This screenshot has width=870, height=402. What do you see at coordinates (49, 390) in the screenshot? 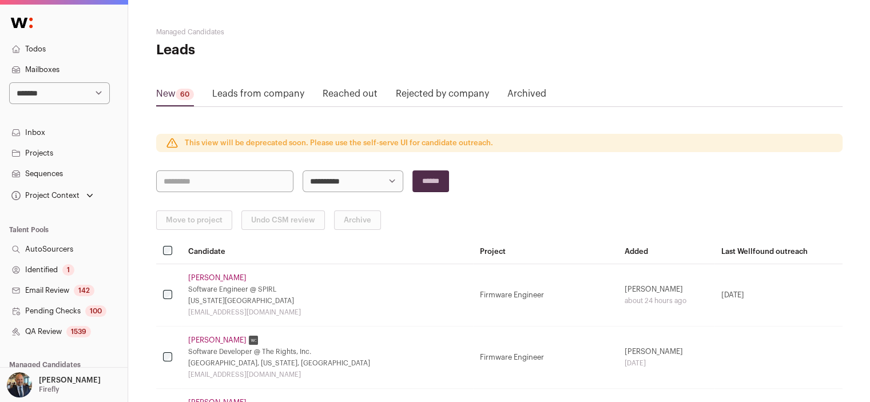
I see `p: Firefly` at bounding box center [49, 390].